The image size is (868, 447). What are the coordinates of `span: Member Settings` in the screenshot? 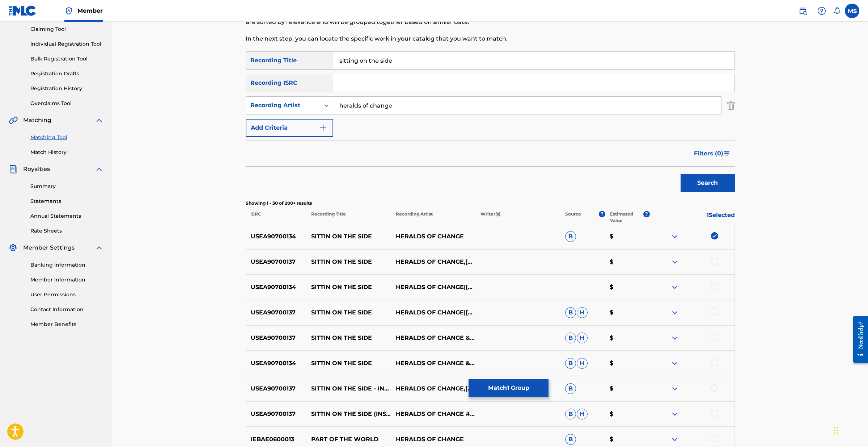 It's located at (49, 247).